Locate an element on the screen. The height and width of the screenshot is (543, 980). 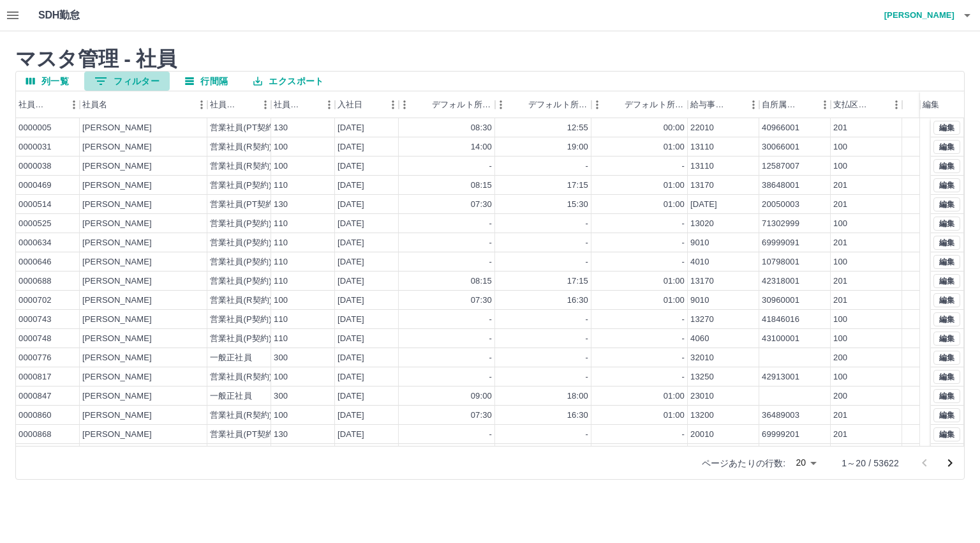
div: 0000688 is located at coordinates (35, 281).